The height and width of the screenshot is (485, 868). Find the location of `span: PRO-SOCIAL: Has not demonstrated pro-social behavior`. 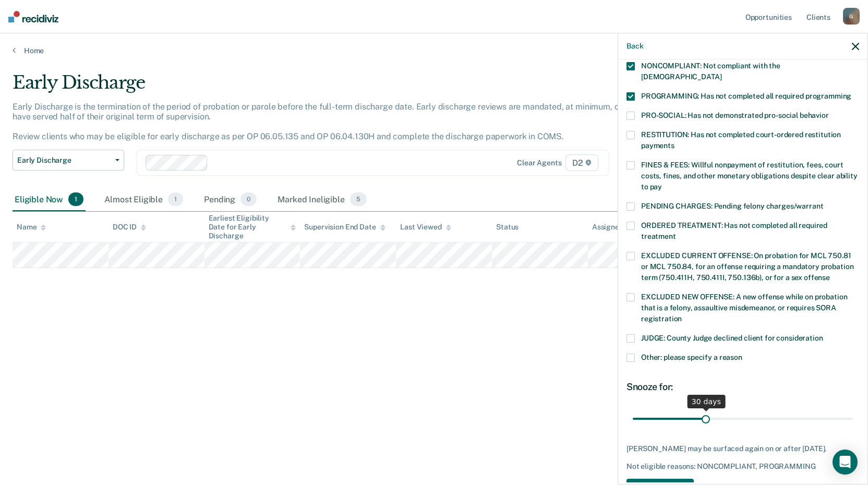

span: PRO-SOCIAL: Has not demonstrated pro-social behavior is located at coordinates (735, 115).